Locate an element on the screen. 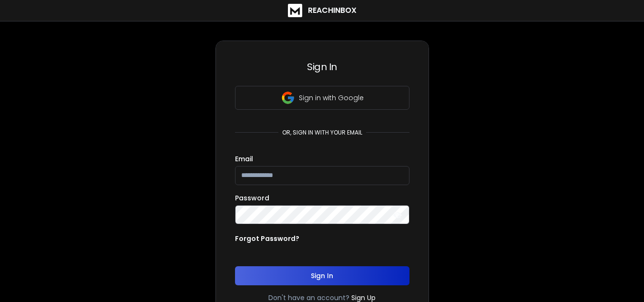  p: or, sign in with your email is located at coordinates (322, 133).